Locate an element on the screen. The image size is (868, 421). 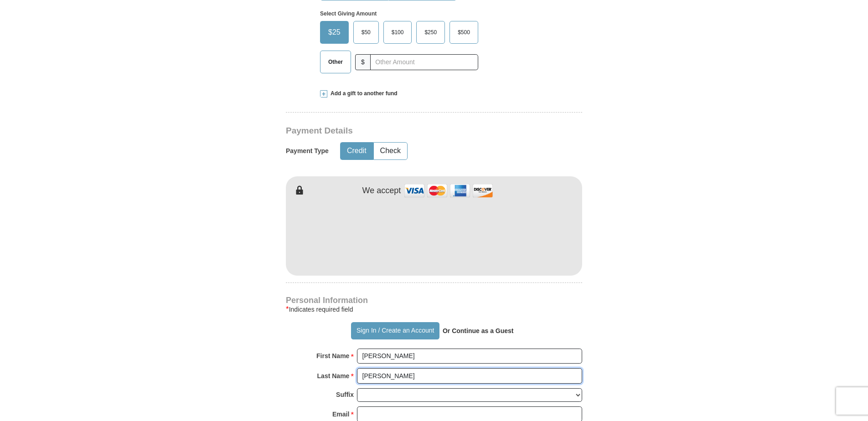
h4: We accept is located at coordinates (382, 191).